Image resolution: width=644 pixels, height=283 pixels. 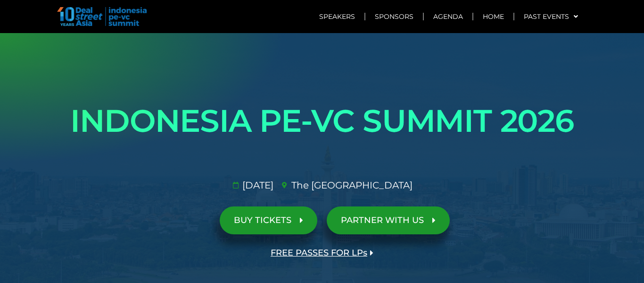 What do you see at coordinates (382, 220) in the screenshot?
I see `span: PARTNER WITH US` at bounding box center [382, 220].